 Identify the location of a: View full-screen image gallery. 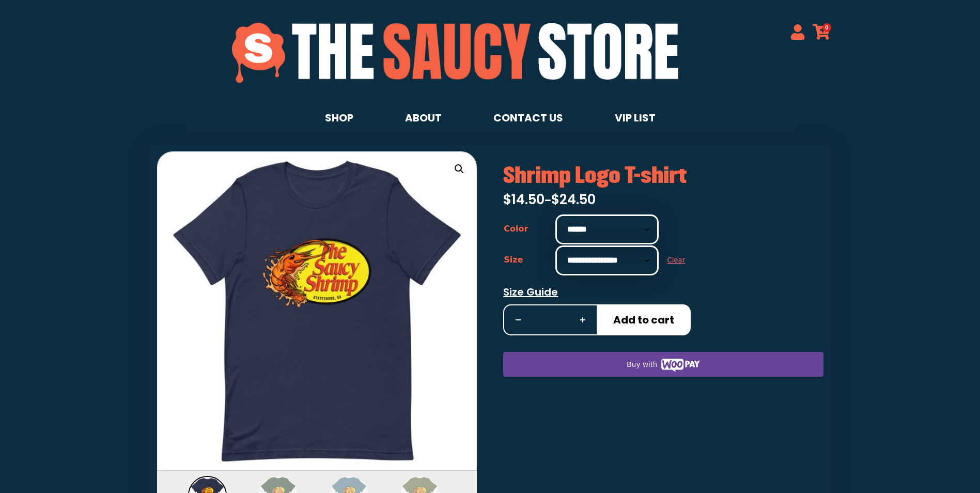
(459, 169).